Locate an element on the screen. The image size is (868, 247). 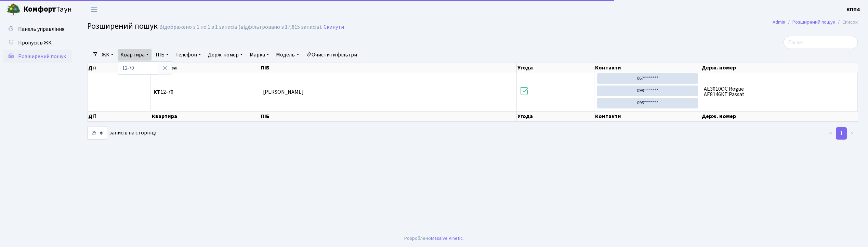
span: Таун is located at coordinates (48, 10).